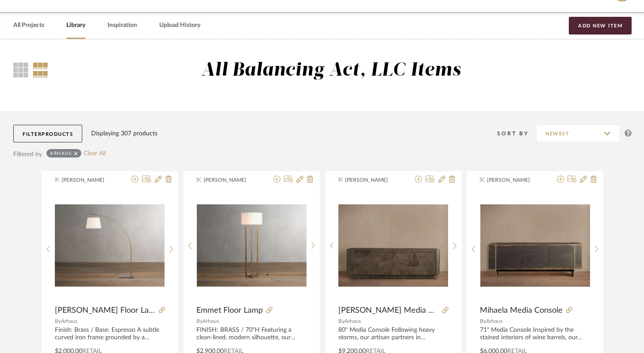 The height and width of the screenshot is (353, 644). What do you see at coordinates (28, 155) in the screenshot?
I see `div: Filtered by` at bounding box center [28, 155].